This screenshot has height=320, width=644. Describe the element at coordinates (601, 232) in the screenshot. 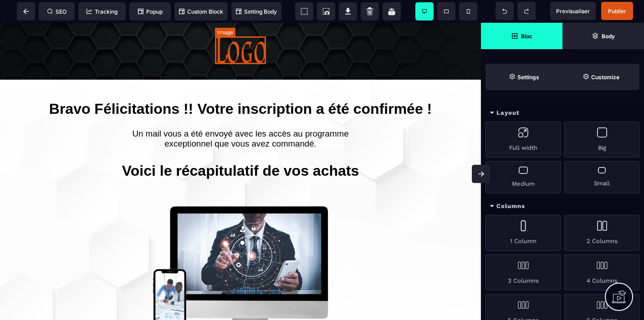

I see `div: 2 Columns` at that location.